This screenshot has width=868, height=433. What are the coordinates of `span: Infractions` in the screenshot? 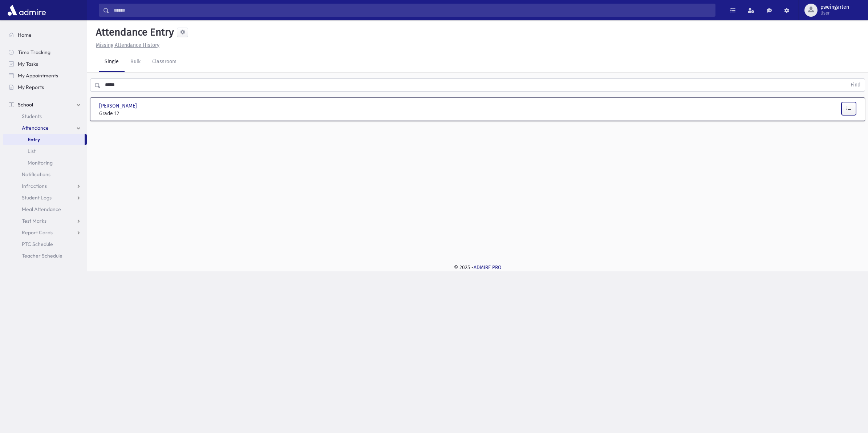 It's located at (34, 186).